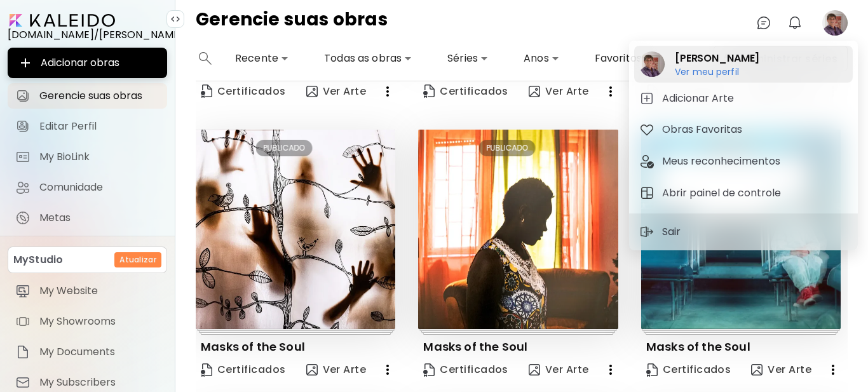 This screenshot has height=392, width=868. Describe the element at coordinates (647, 232) in the screenshot. I see `img: sign-out` at that location.